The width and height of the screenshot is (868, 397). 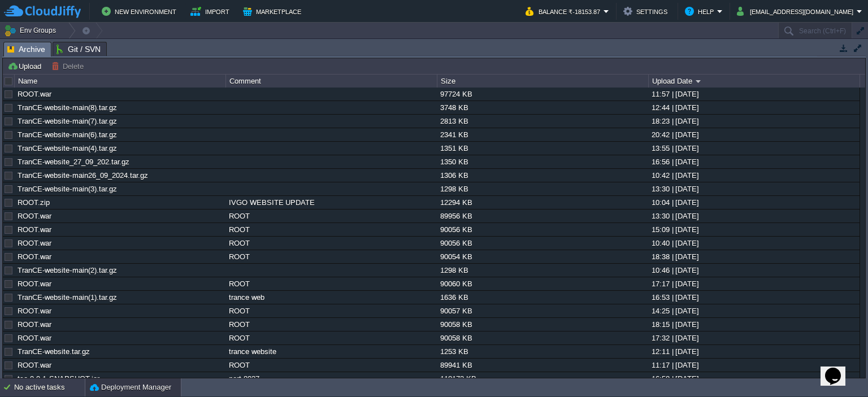 What do you see at coordinates (58, 378) in the screenshot?
I see `a: tce-0.0.1-SNAPSHOT.jar` at bounding box center [58, 378].